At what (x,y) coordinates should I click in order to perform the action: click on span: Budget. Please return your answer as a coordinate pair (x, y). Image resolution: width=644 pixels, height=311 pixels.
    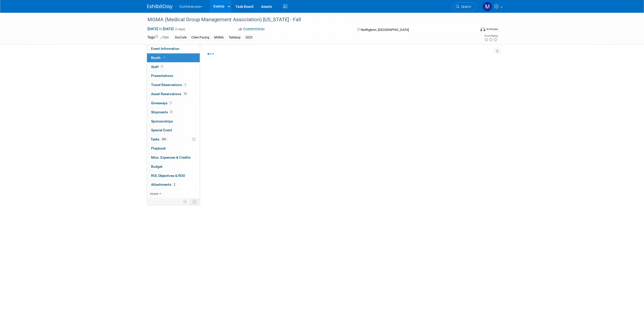
    Looking at the image, I should click on (156, 166).